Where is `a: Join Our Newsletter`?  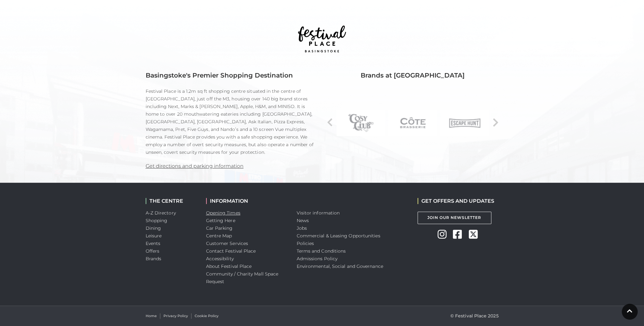 a: Join Our Newsletter is located at coordinates (455, 217).